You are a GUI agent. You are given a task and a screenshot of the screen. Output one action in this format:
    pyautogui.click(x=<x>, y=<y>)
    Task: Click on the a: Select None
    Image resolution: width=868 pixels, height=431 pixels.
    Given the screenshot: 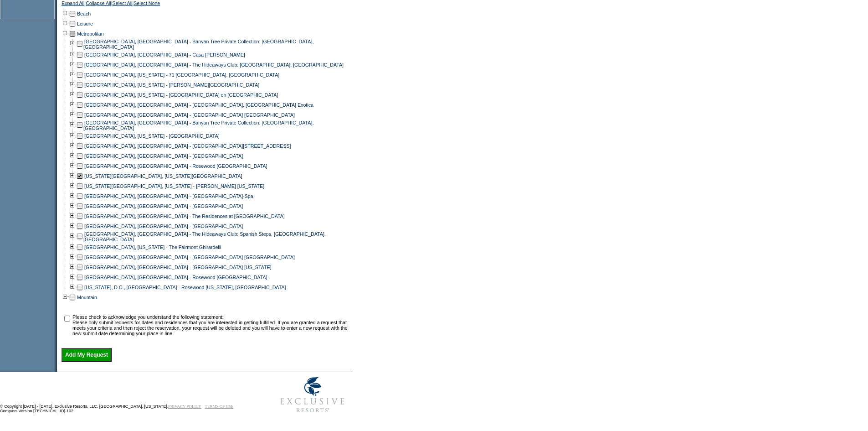 What is the action you would take?
    pyautogui.click(x=147, y=5)
    